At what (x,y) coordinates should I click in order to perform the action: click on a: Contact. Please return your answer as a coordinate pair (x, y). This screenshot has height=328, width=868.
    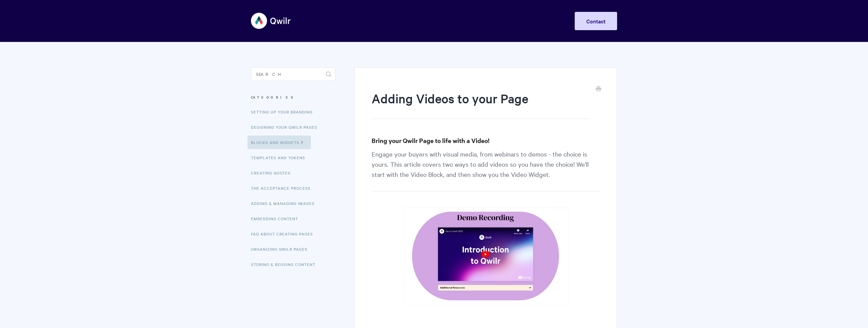
    Looking at the image, I should click on (596, 21).